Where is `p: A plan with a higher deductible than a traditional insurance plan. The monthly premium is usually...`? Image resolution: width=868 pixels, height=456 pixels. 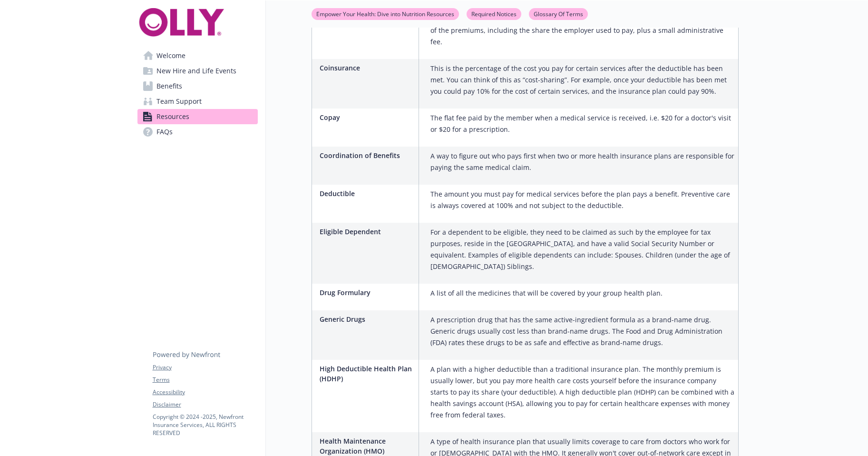
p: A plan with a higher deductible than a traditional insurance plan. The monthly premium is usually... is located at coordinates (582, 392).